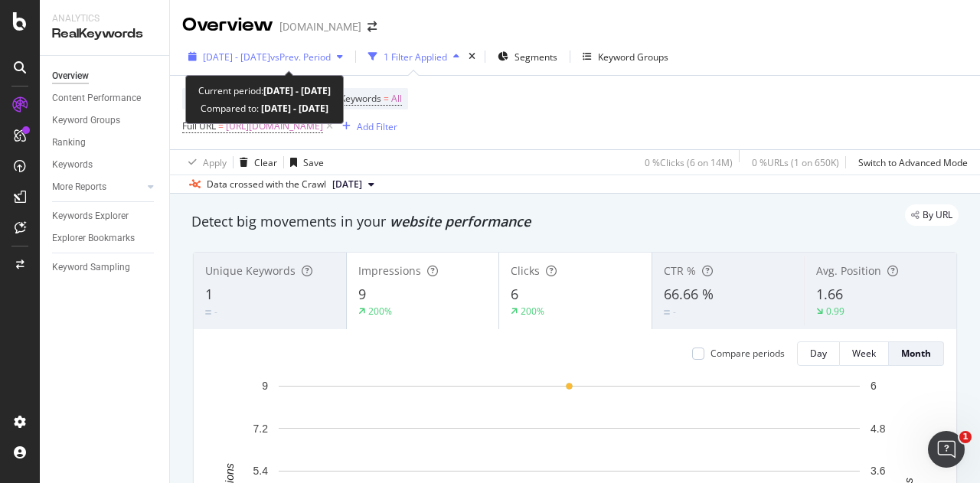 This screenshot has width=980, height=483. What do you see at coordinates (626, 56) in the screenshot?
I see `button: Keyword Groups` at bounding box center [626, 56].